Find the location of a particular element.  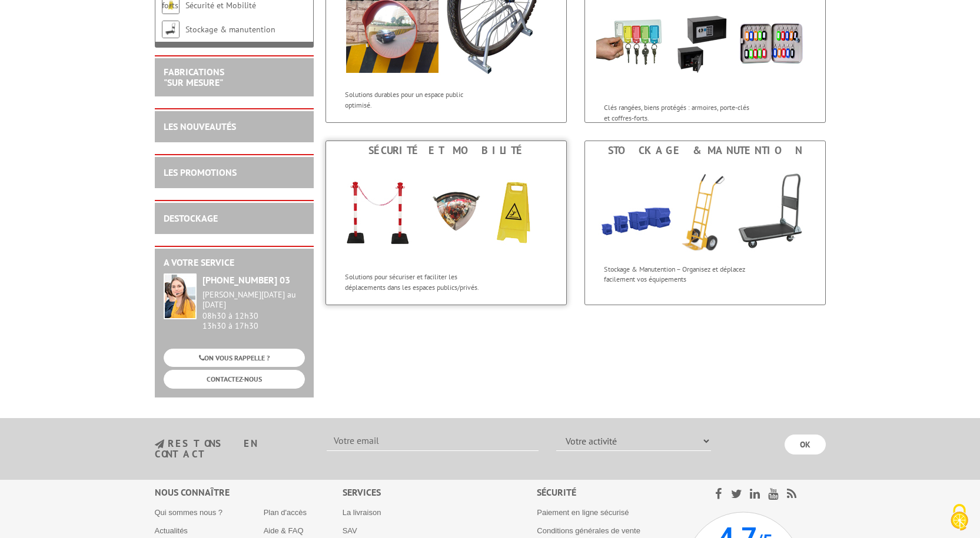

div: Nous connaître is located at coordinates (249, 492).